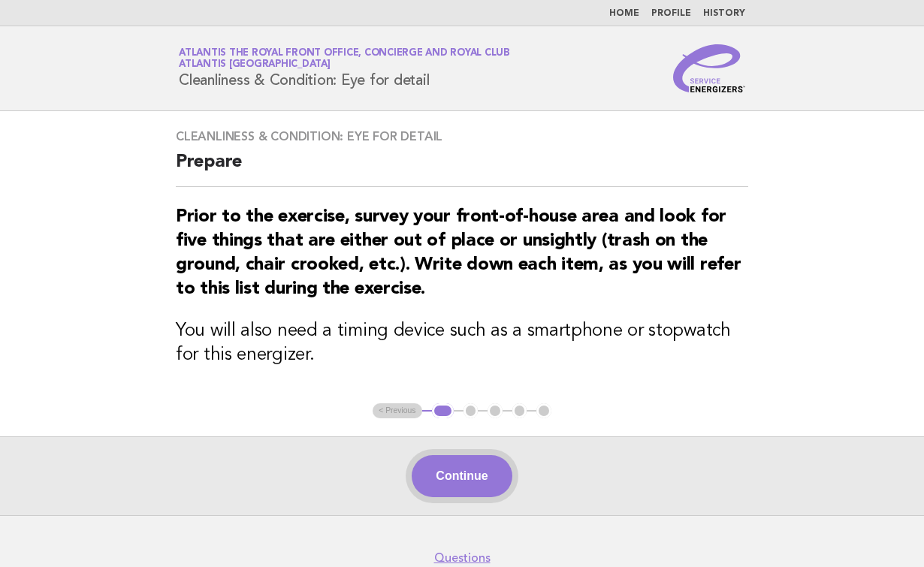 This screenshot has height=567, width=924. Describe the element at coordinates (461, 476) in the screenshot. I see `button: Continue` at that location.